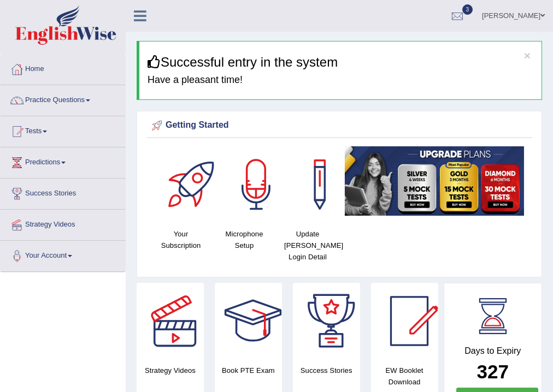 The width and height of the screenshot is (553, 392). Describe the element at coordinates (493, 371) in the screenshot. I see `b: 327` at that location.